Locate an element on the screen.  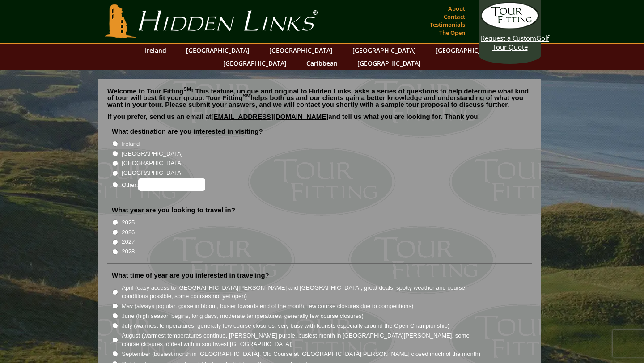
label: May (always popular, gorse in bloom, busier towards end of the month, few course closures due to ... is located at coordinates (267, 307).